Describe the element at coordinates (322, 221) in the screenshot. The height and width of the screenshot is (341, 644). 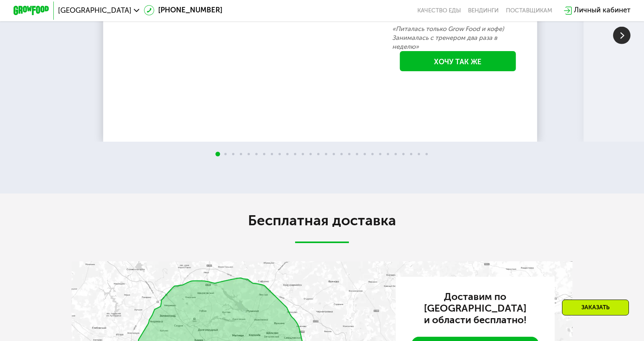
I see `h2: Бесплатная доставка` at that location.